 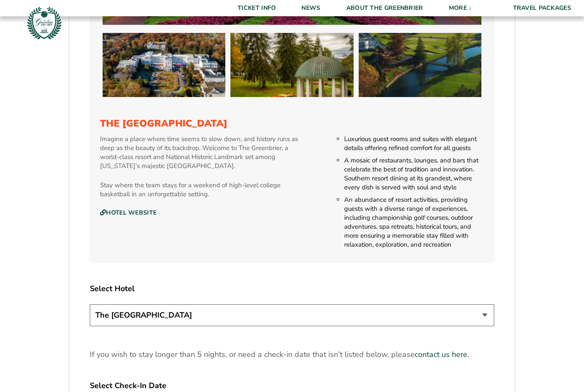 What do you see at coordinates (292, 386) in the screenshot?
I see `label: Select Check-In Date` at bounding box center [292, 386].